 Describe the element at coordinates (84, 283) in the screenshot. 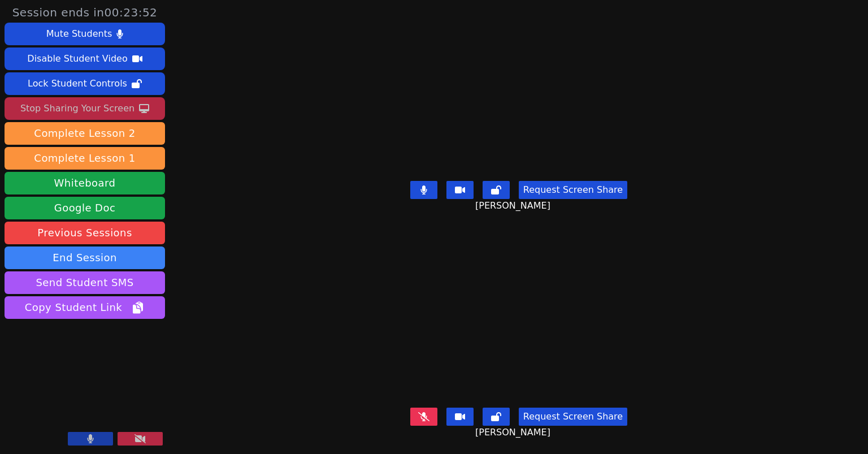

I see `button: Send Student SMS` at that location.